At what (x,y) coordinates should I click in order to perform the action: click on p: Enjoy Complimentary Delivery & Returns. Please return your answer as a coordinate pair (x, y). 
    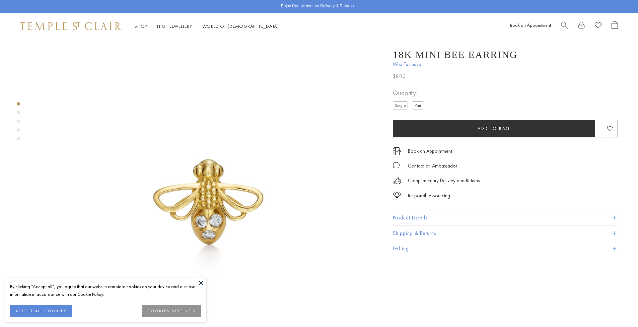
    Looking at the image, I should click on (317, 6).